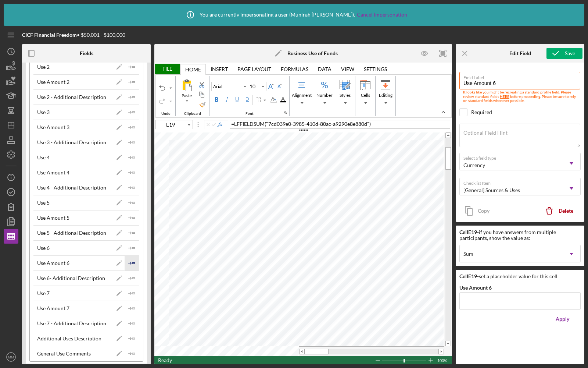 Image resolution: width=588 pixels, height=368 pixels. What do you see at coordinates (476, 287) in the screenshot?
I see `label: Use Amount 6` at bounding box center [476, 287].